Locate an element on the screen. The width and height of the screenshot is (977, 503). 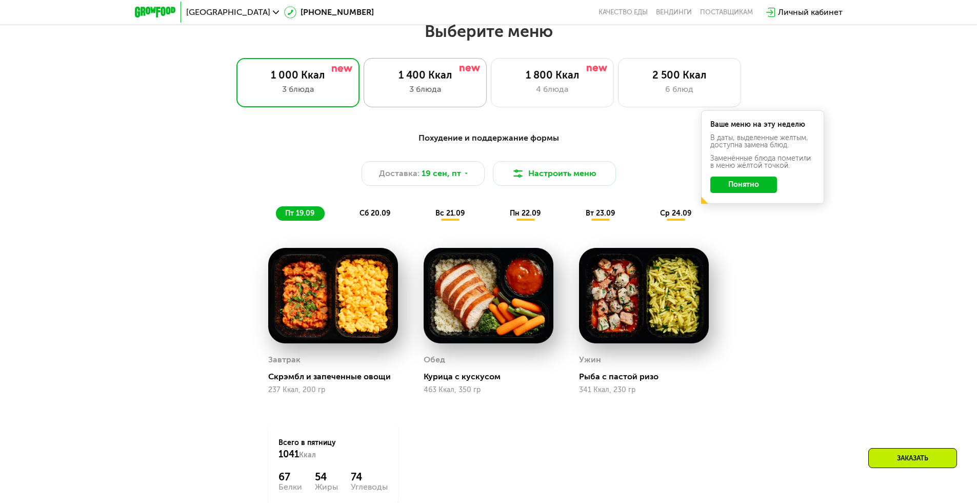
div: Всего в пятницу is located at coordinates (333, 449).